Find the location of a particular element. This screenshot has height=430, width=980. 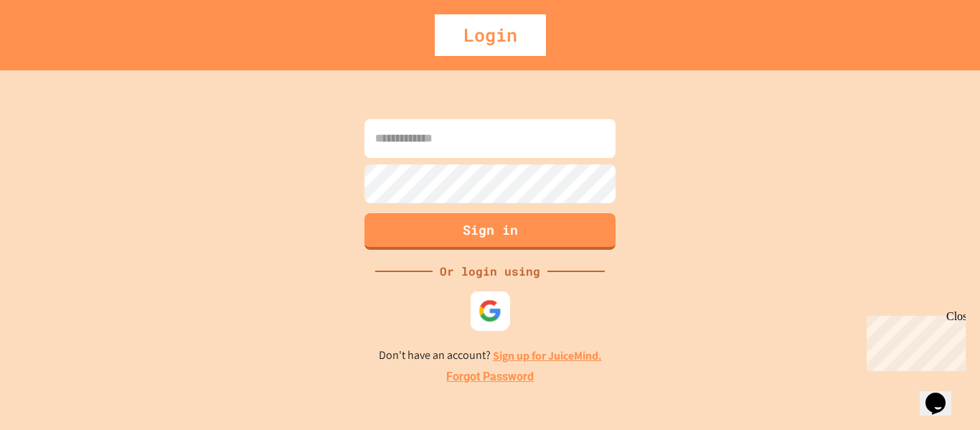

a: Sign up for JuiceMind. is located at coordinates (548, 355).